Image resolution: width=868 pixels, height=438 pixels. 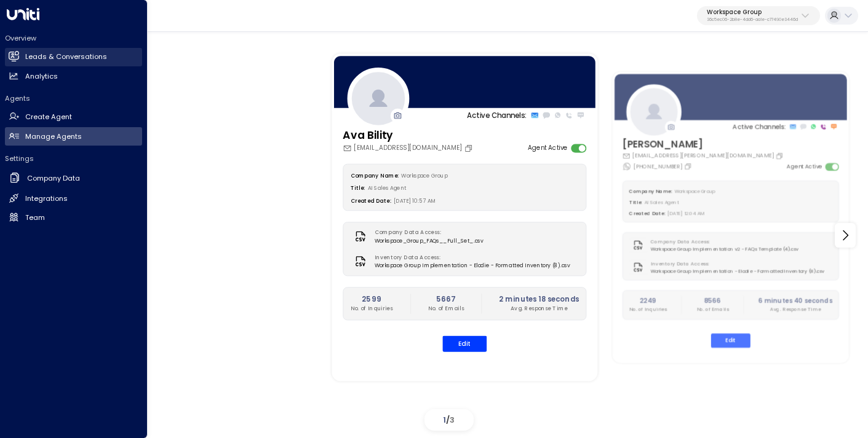 What do you see at coordinates (74, 118) in the screenshot?
I see `a: Create Agent` at bounding box center [74, 118].